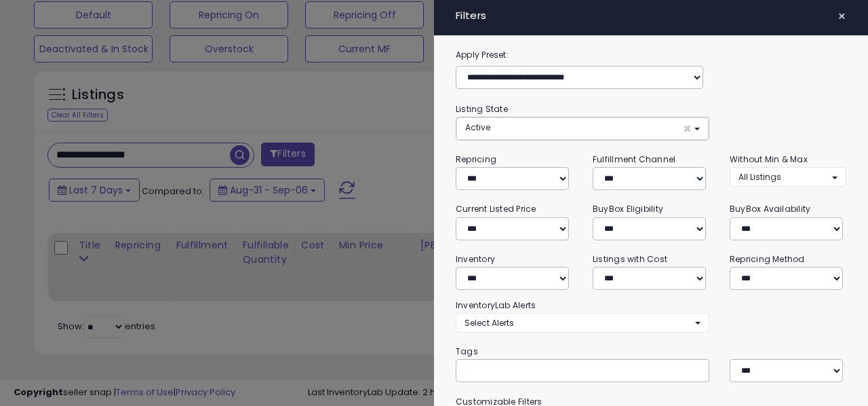 Image resolution: width=868 pixels, height=406 pixels. I want to click on small: Listings with Cost, so click(630, 259).